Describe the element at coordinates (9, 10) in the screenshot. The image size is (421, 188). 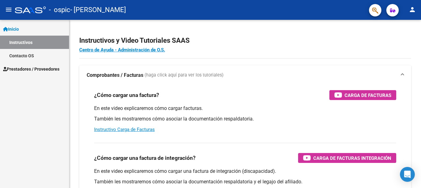
I see `mat-icon: menu` at that location.